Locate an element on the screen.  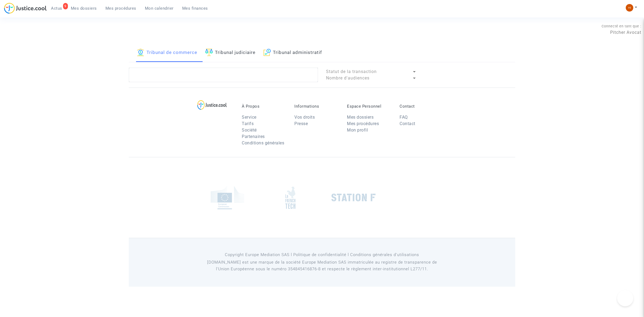
span: Actus is located at coordinates (56, 9).